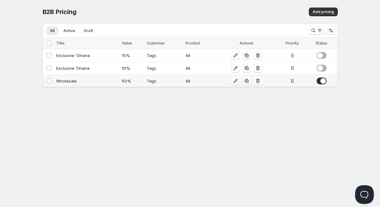  I want to click on span: B2B Pricing, so click(59, 12).